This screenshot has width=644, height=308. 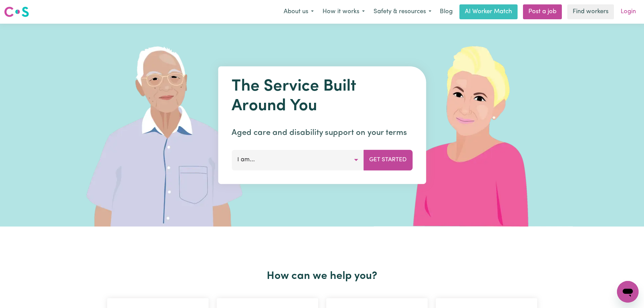 I want to click on h2: How can we help you?, so click(x=322, y=276).